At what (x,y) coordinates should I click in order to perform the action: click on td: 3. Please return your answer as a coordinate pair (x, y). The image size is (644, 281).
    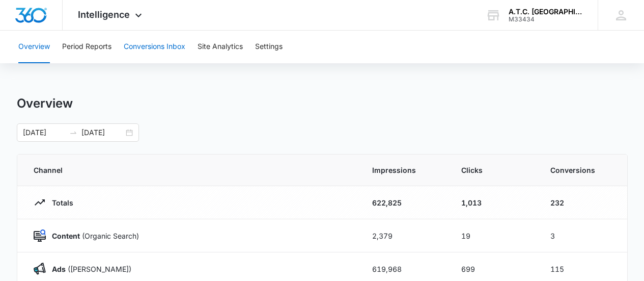
    Looking at the image, I should click on (582, 235).